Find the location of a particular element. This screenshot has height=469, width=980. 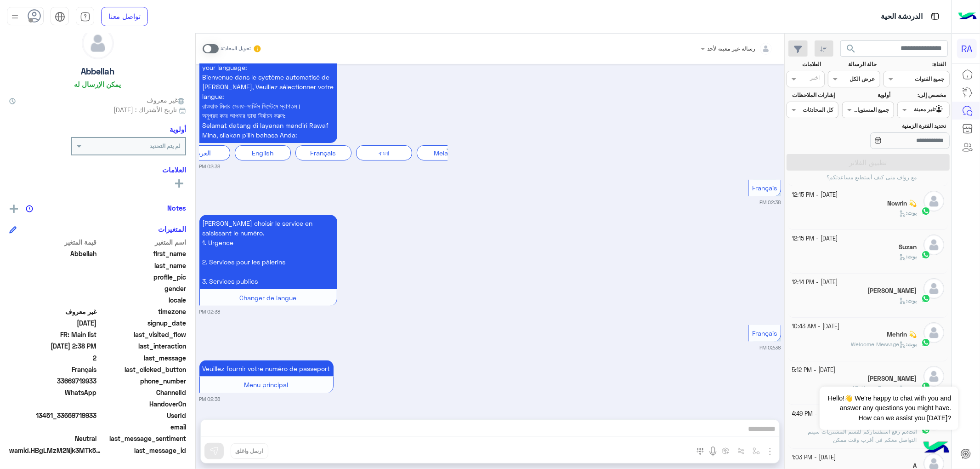

img: add is located at coordinates (14, 209).